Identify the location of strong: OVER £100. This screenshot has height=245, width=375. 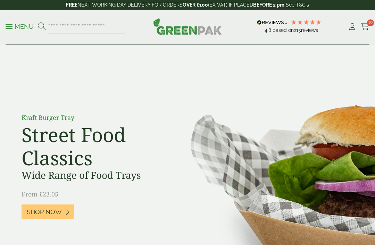
(195, 5).